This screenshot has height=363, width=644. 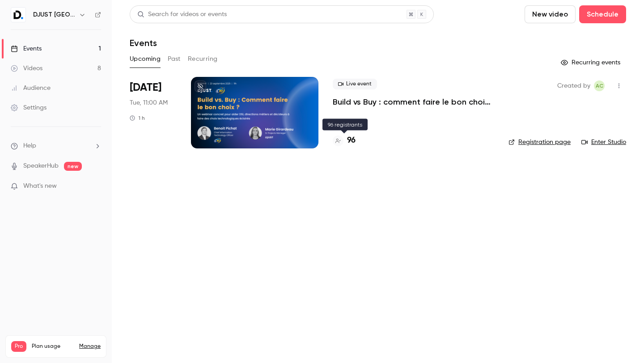 What do you see at coordinates (53, 346) in the screenshot?
I see `span: Plan usage` at bounding box center [53, 346].